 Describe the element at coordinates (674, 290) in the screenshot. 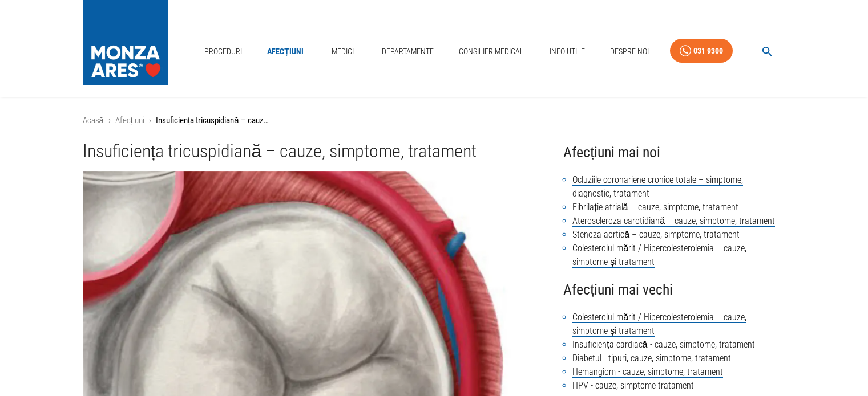

I see `h4: Afecțiuni mai vechi` at that location.